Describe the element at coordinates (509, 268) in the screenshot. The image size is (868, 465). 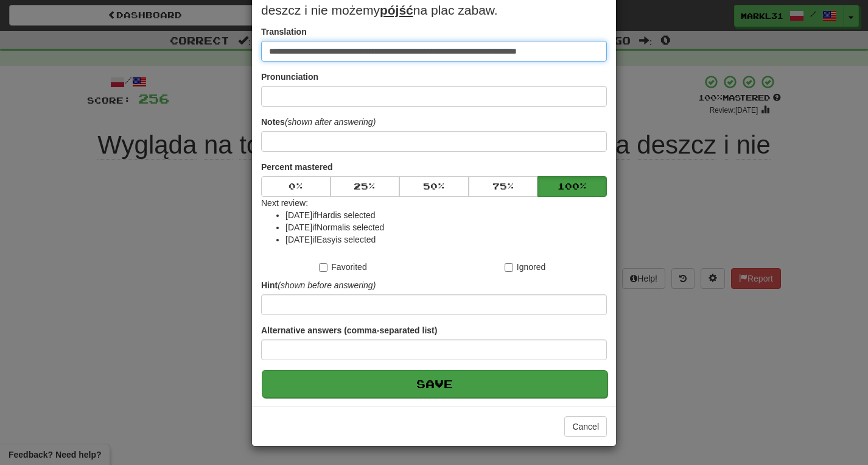
I see `input: Ignored` at that location.